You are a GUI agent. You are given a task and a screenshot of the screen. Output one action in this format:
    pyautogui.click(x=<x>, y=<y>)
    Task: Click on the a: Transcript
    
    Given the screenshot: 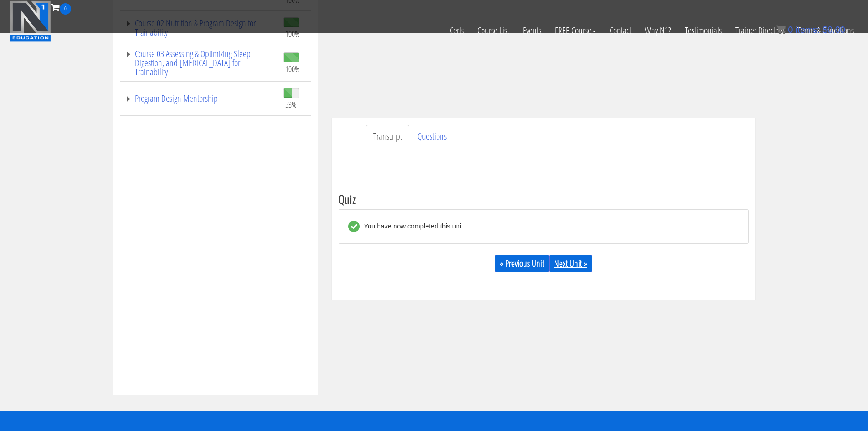 What is the action you would take?
    pyautogui.click(x=387, y=136)
    